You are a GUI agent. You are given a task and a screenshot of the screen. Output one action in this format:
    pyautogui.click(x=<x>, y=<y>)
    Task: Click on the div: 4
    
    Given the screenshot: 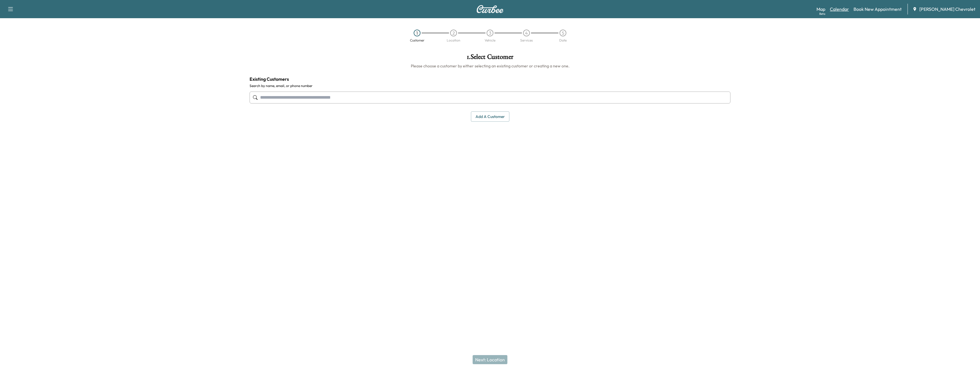 What is the action you would take?
    pyautogui.click(x=526, y=33)
    